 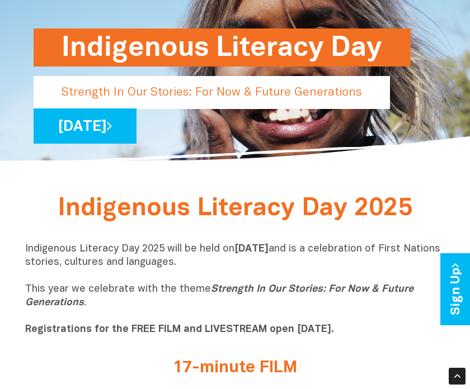 I want to click on h2: 17-minute FILM, so click(x=235, y=368).